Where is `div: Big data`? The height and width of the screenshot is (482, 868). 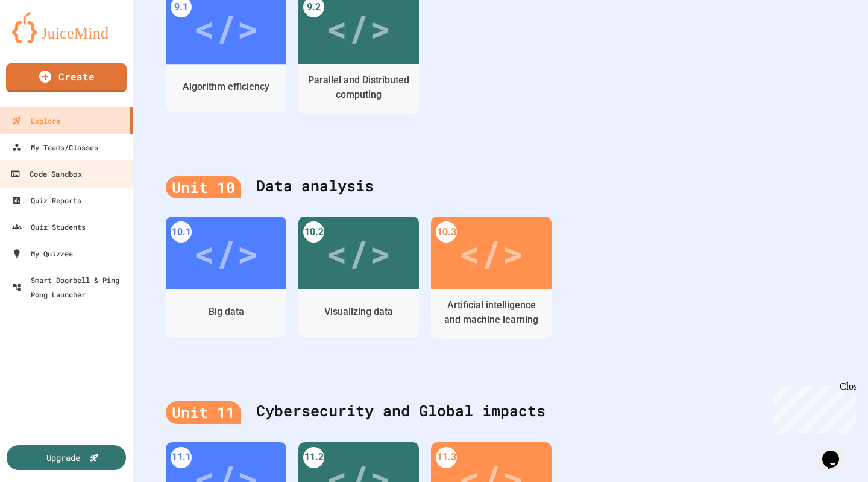 div: Big data is located at coordinates (226, 312).